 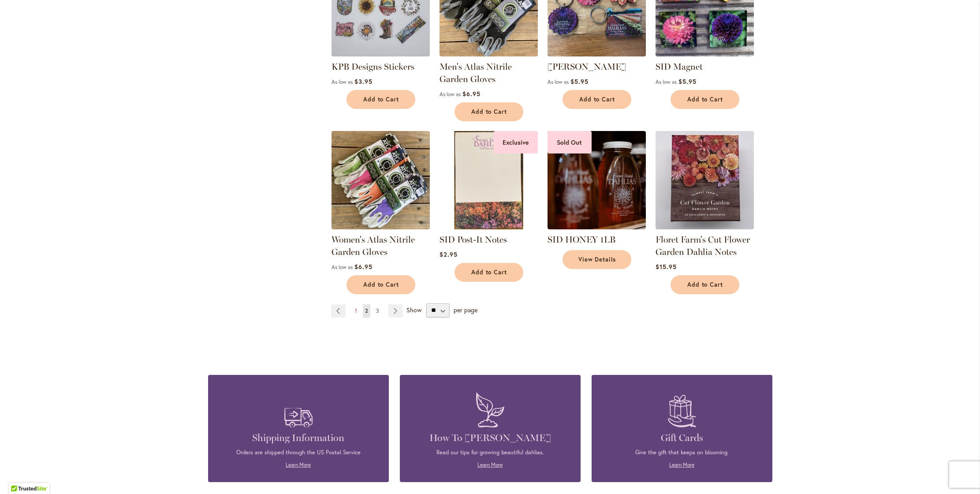 I want to click on a: SID Magnet Exclusive, so click(x=704, y=53).